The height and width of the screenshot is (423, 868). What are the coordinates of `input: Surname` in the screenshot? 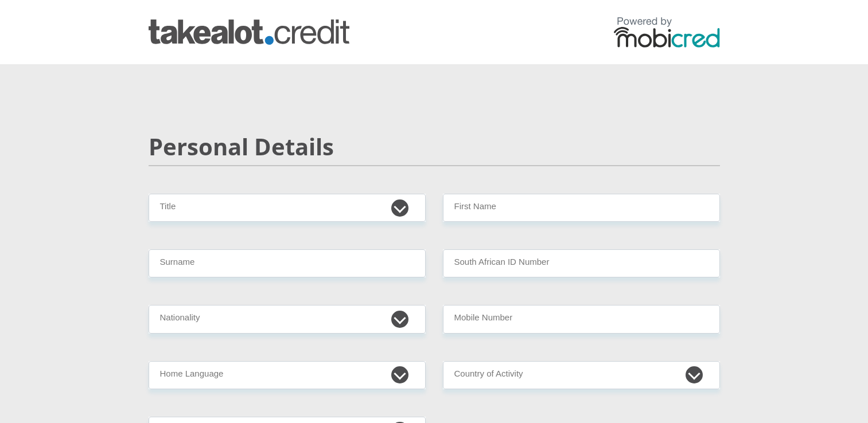 It's located at (287, 263).